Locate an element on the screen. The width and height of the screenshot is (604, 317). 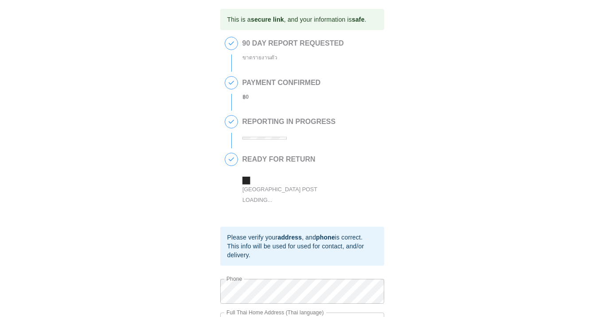
b: ฿ 0 is located at coordinates (246, 97).